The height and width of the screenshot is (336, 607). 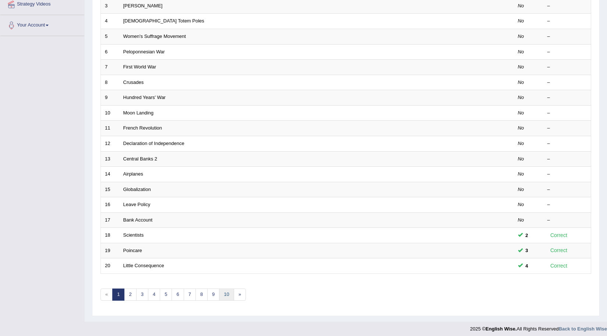 What do you see at coordinates (142, 295) in the screenshot?
I see `a: 3` at bounding box center [142, 295].